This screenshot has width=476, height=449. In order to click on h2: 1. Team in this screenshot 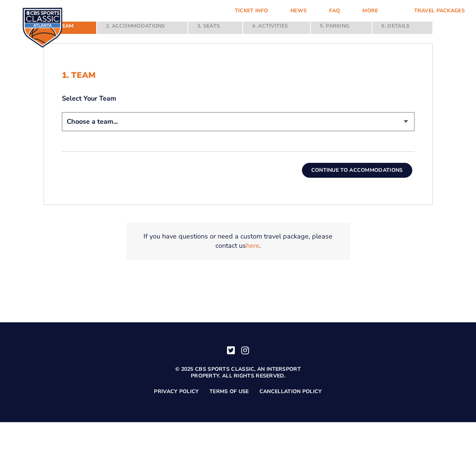, I will do `click(238, 75)`.